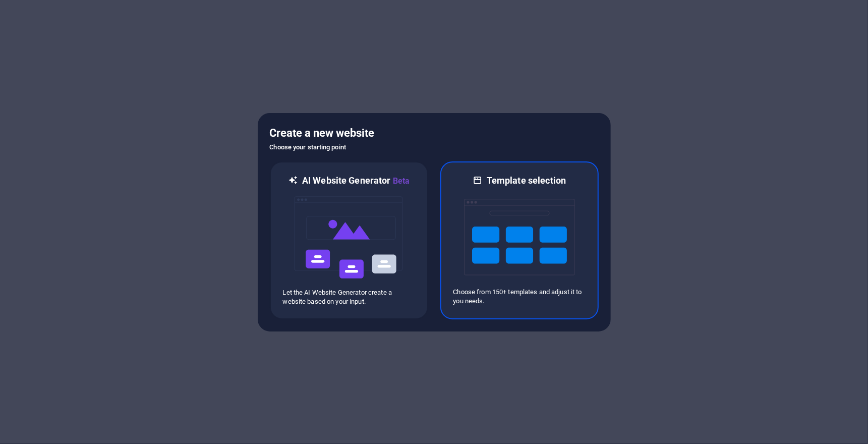 This screenshot has width=868, height=444. Describe the element at coordinates (349, 297) in the screenshot. I see `p: Let the AI Website Generator create a website based on your input.` at that location.